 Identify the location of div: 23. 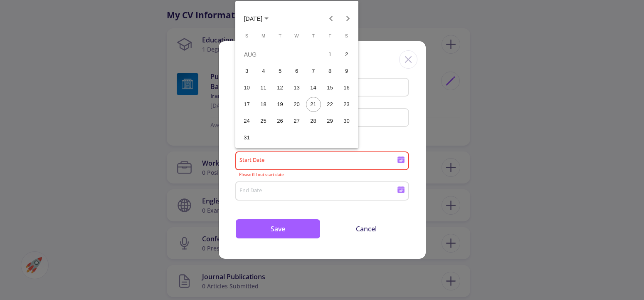
(347, 105).